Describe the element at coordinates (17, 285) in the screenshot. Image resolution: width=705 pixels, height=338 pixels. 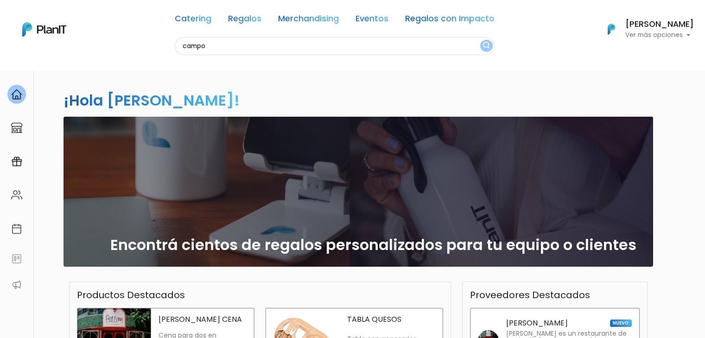
I see `img: partners-52edf745621dab592f3b2c58e3bca9d71375a7ef29c3b500c9f145b62cc070d4.svg` at that location.